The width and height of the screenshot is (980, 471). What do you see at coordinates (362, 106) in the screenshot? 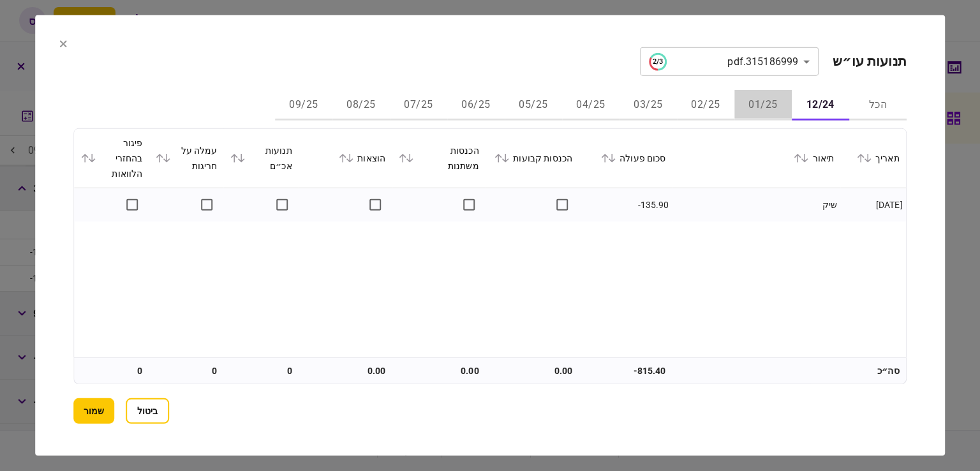
I see `button: 08/25` at bounding box center [362, 106].